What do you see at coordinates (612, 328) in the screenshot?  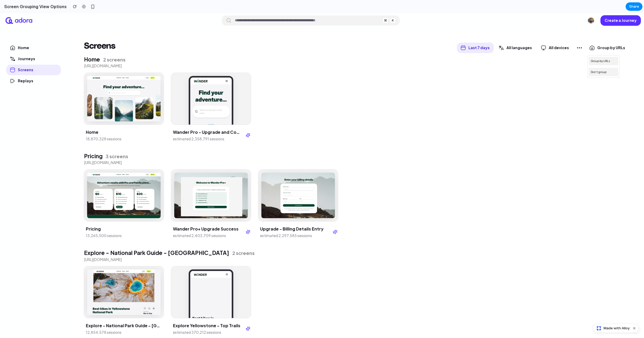 I see `a: Made with Alloy` at bounding box center [612, 328].